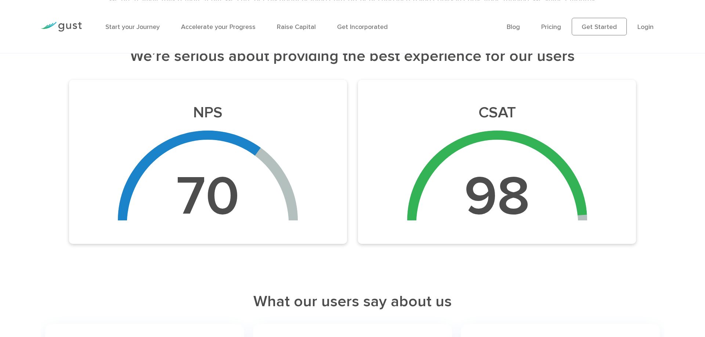 The image size is (705, 337). I want to click on a: Blog, so click(513, 26).